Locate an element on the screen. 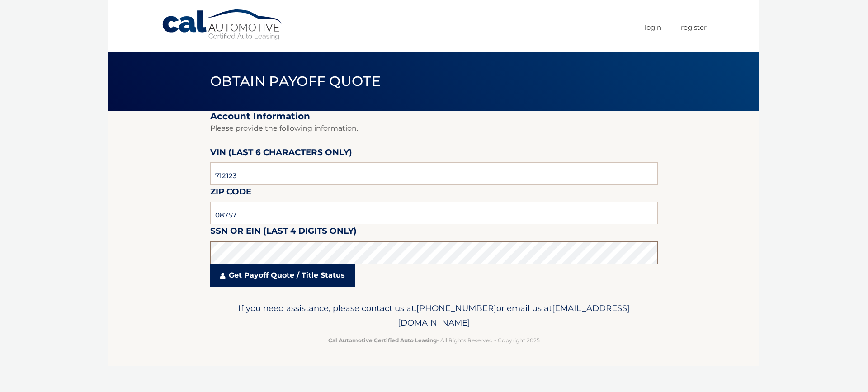  a: Register is located at coordinates (694, 27).